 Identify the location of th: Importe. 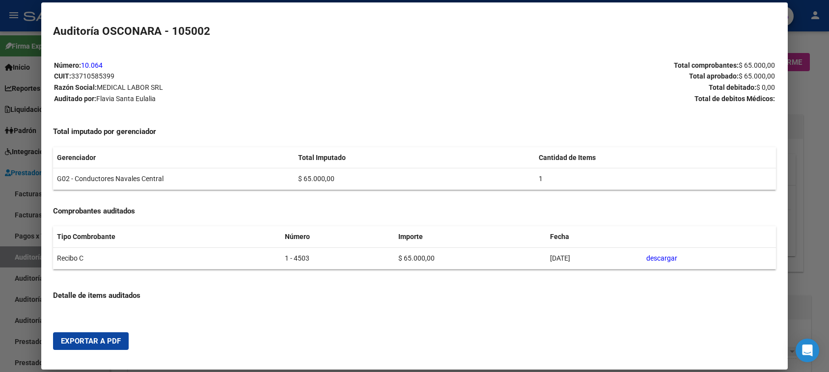
(470, 237).